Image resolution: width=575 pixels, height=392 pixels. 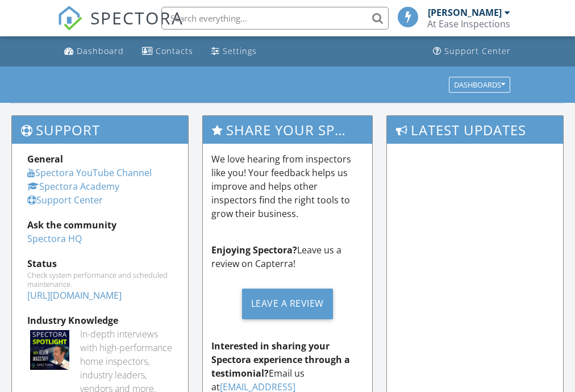 I want to click on div: Status, so click(x=100, y=263).